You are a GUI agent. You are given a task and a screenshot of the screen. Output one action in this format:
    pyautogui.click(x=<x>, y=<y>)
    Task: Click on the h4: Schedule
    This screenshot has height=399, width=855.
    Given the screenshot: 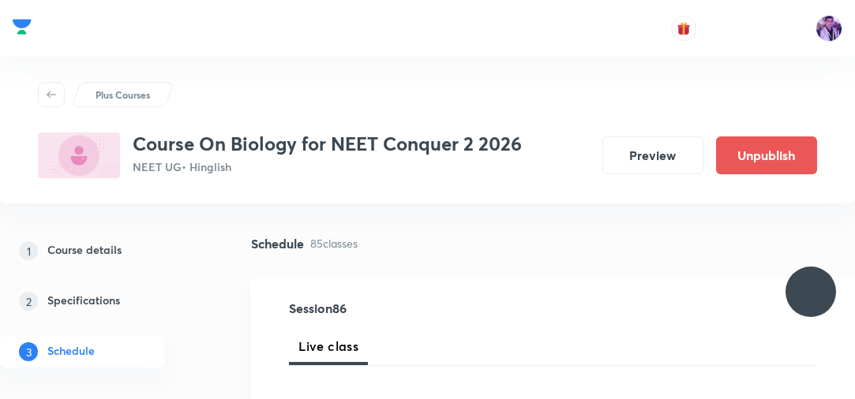 What is the action you would take?
    pyautogui.click(x=277, y=244)
    